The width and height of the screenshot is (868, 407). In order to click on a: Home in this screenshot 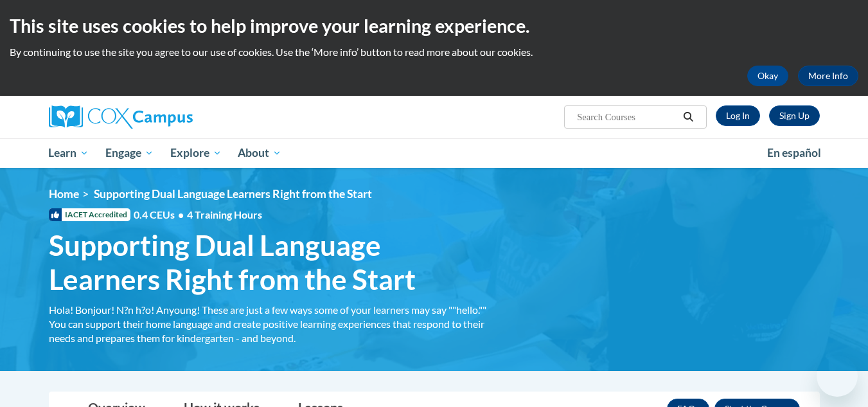, I will do `click(64, 194)`.